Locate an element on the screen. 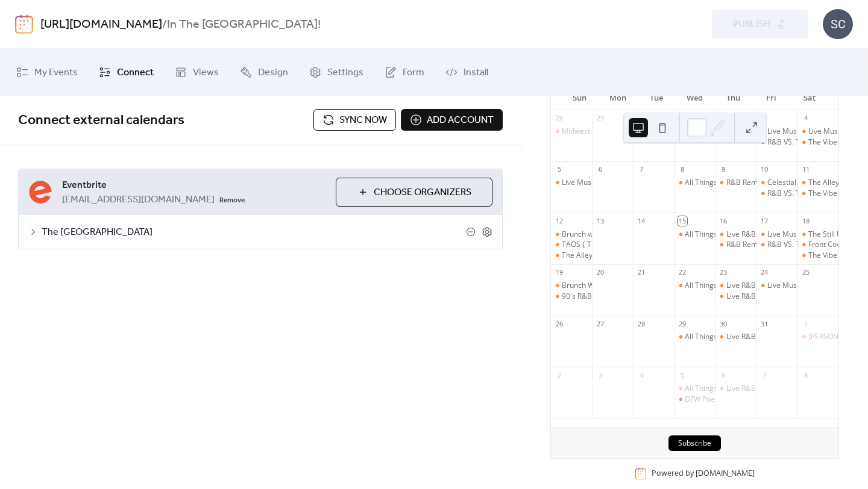  button: Sync now is located at coordinates (354, 120).